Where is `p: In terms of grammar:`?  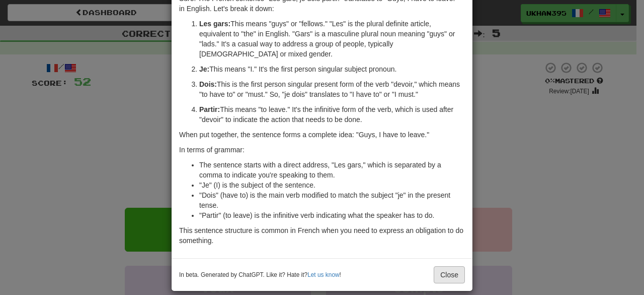 p: In terms of grammar: is located at coordinates (322, 150).